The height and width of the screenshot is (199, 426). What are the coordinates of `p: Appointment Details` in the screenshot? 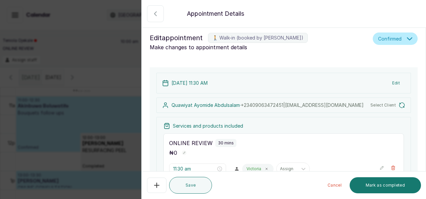 It's located at (215, 14).